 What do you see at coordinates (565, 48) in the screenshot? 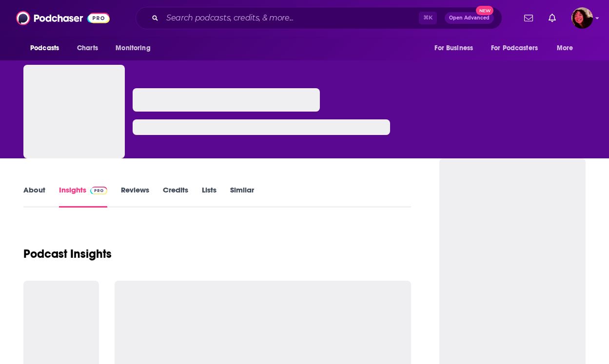
I see `span: More` at bounding box center [565, 48].